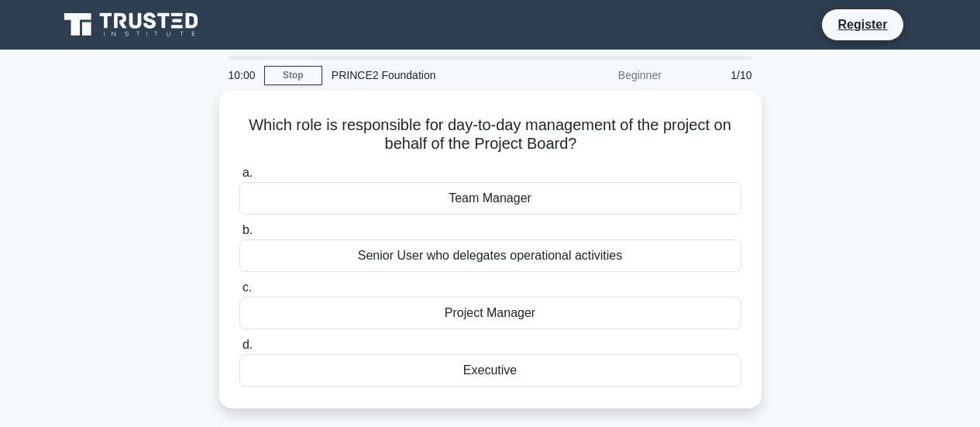 This screenshot has width=980, height=427. I want to click on div: Beginner, so click(603, 75).